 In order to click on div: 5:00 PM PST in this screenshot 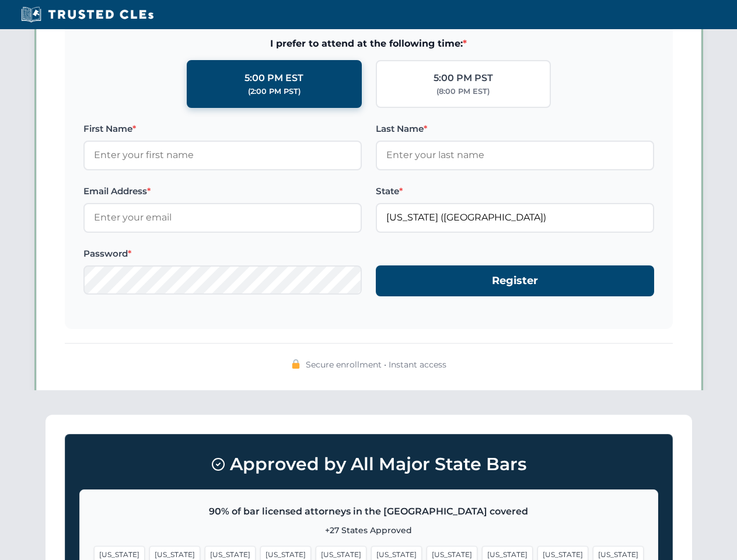, I will do `click(463, 78)`.